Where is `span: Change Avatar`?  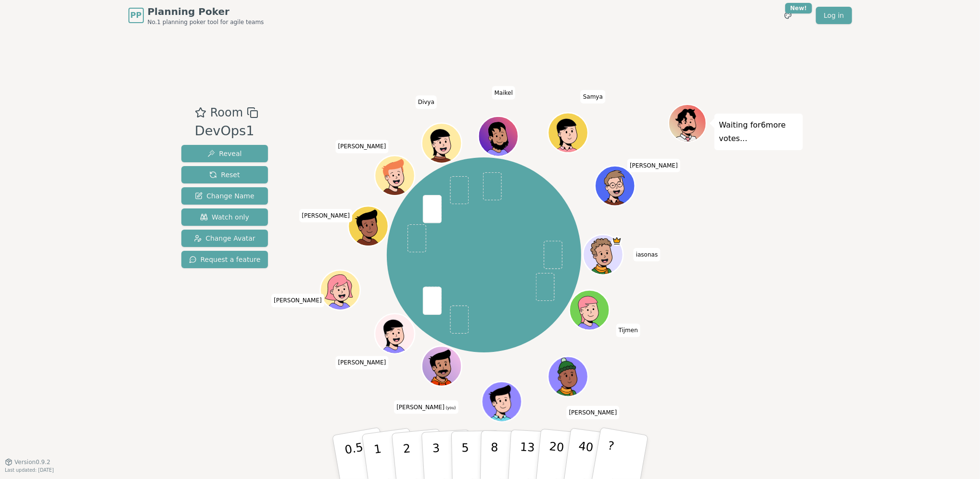
span: Change Avatar is located at coordinates (225, 238).